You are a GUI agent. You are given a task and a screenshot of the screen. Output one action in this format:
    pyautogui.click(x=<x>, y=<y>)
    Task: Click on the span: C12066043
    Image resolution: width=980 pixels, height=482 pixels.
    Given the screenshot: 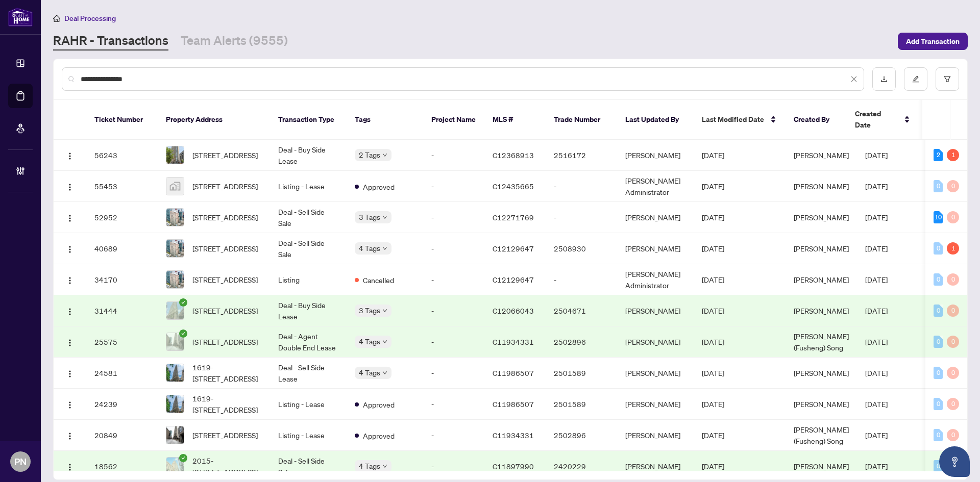 What is the action you would take?
    pyautogui.click(x=513, y=311)
    